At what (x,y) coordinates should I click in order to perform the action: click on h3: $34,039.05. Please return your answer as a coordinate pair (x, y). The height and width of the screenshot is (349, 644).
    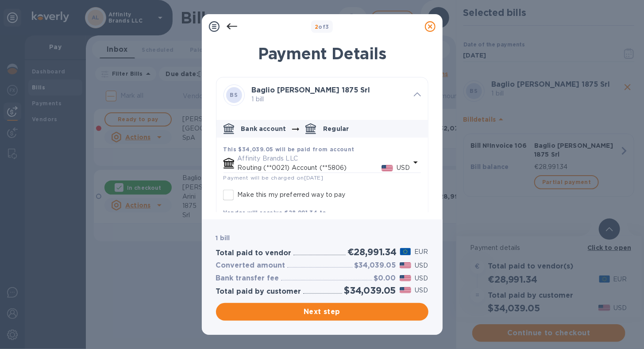
    Looking at the image, I should click on (376, 265).